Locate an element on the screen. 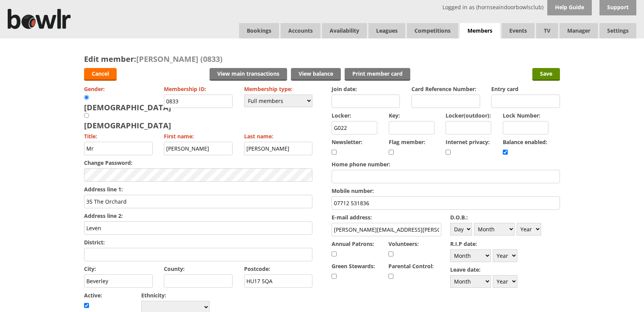 The width and height of the screenshot is (644, 312). label: Card Reference Number: is located at coordinates (446, 88).